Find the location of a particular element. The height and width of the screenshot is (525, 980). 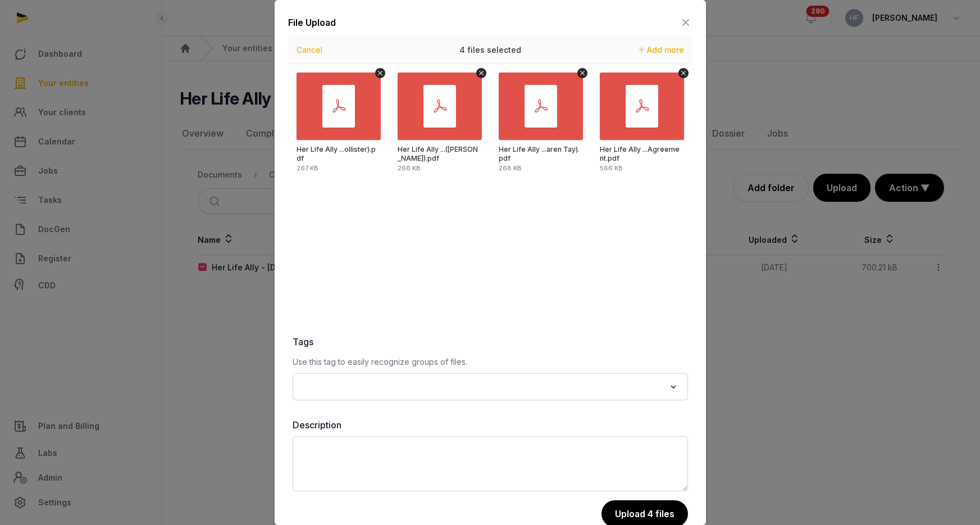

div: Her Life Ally - 2025.01.13 - Director Resignation Letter (DJ Bahl).pdf is located at coordinates (438, 153).